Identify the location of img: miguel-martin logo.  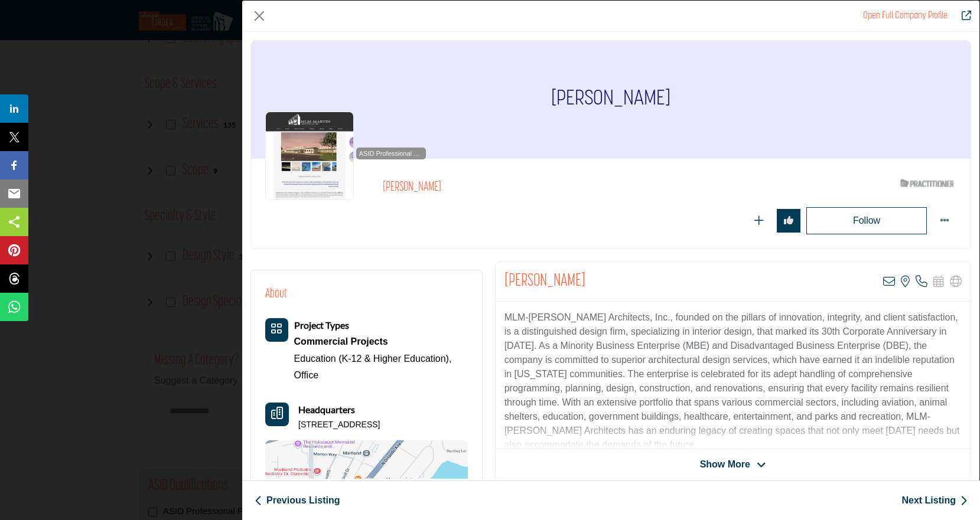
(310, 156).